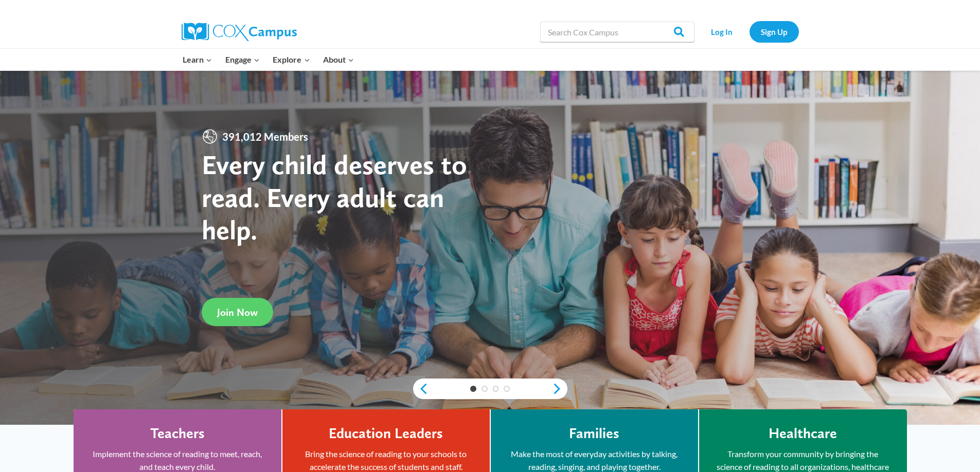  Describe the element at coordinates (178, 434) in the screenshot. I see `h4: Teachers` at that location.